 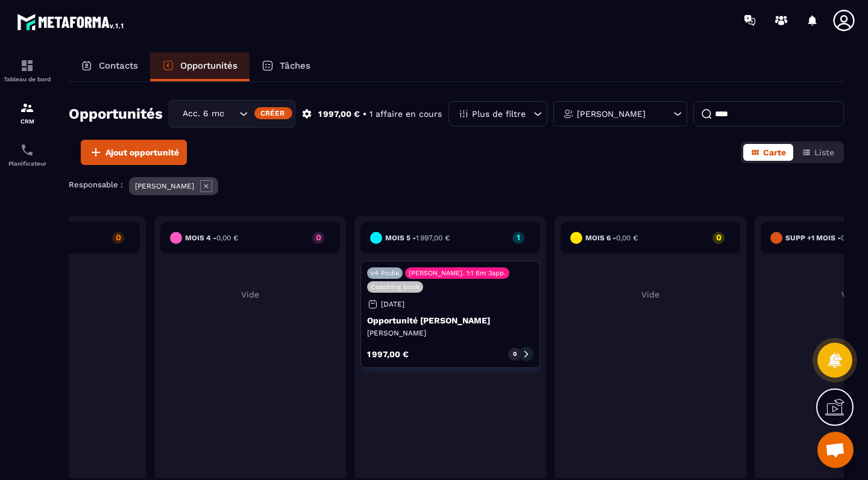 I want to click on a: Opportunités, so click(x=200, y=67).